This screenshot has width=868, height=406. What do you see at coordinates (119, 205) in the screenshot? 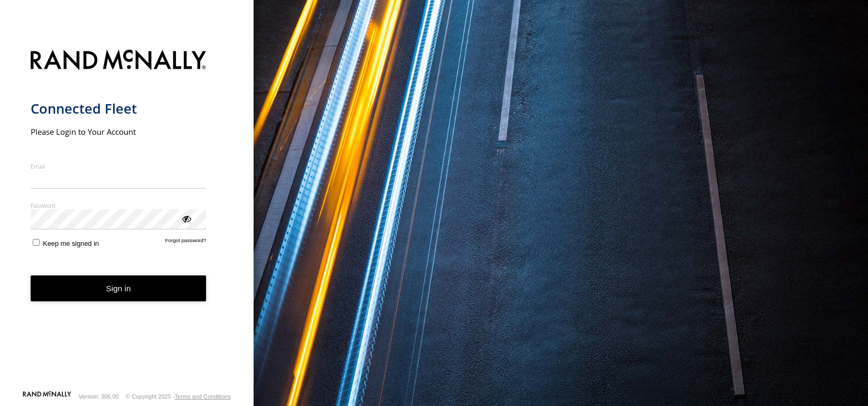
I see `label: Password` at bounding box center [119, 205].